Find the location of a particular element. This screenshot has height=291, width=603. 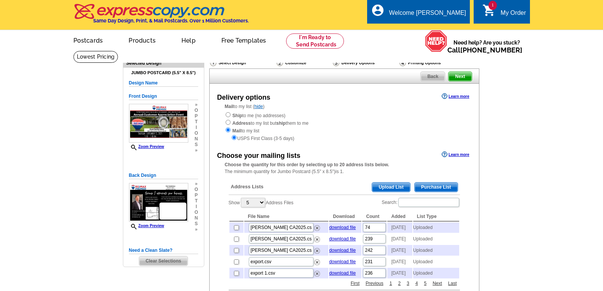

img: Customize is located at coordinates (280, 63).